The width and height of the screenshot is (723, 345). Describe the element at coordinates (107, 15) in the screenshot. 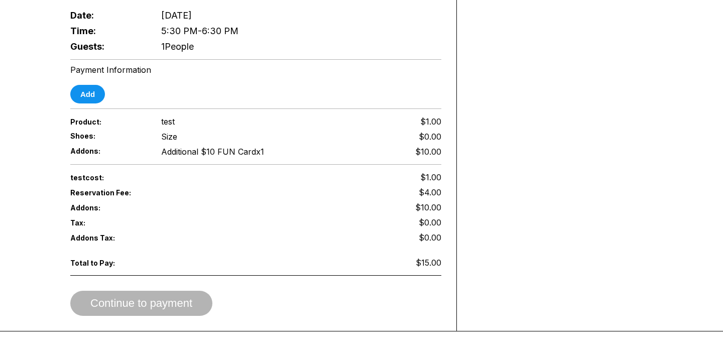

I see `span: Date:` at that location.